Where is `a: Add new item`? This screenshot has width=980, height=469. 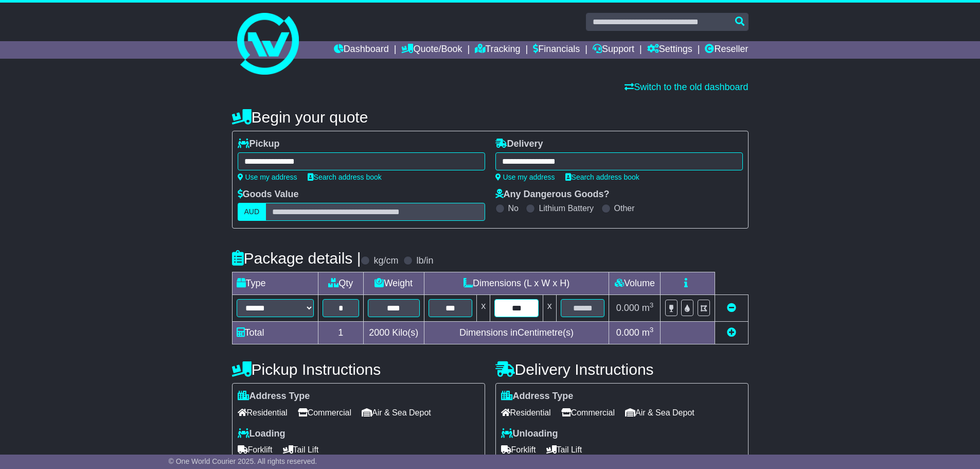
a: Add new item is located at coordinates (732, 333).